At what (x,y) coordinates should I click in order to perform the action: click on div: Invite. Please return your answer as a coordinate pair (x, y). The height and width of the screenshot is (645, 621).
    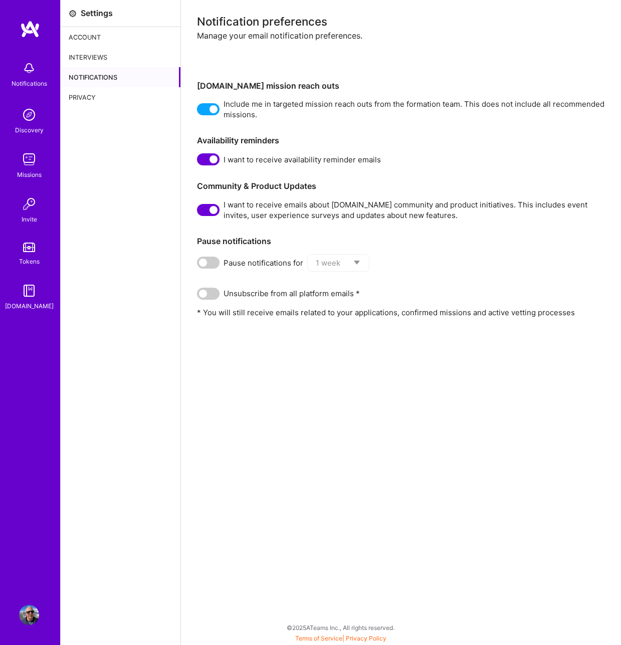
    Looking at the image, I should click on (29, 219).